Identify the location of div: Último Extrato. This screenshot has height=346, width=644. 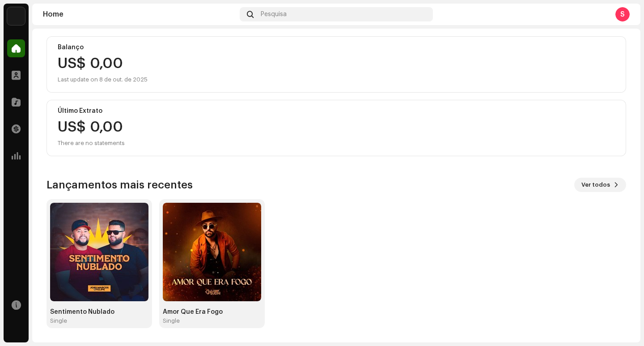
(336, 111).